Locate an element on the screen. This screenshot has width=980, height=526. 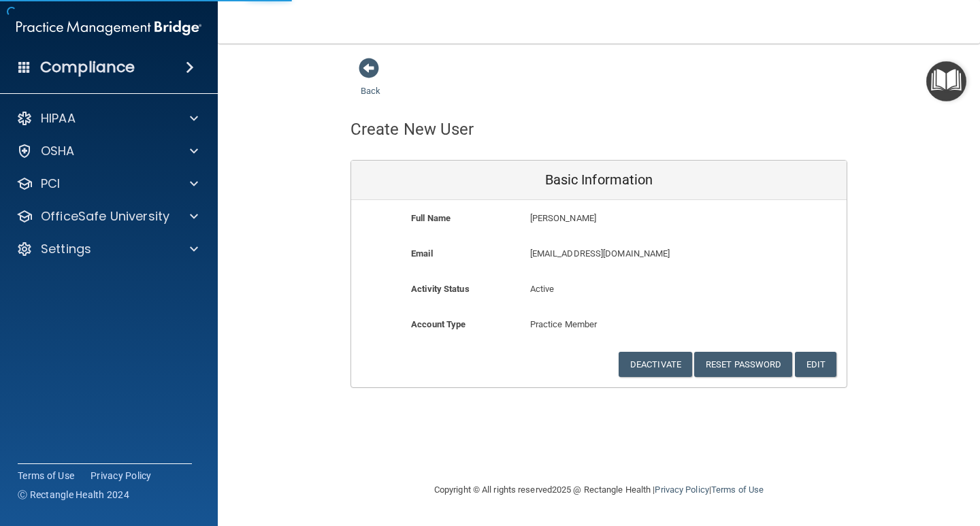
b: Full Name is located at coordinates (431, 218).